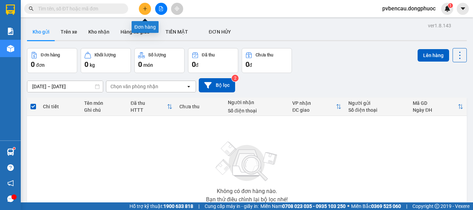 The height and width of the screenshot is (210, 473). Describe the element at coordinates (149, 110) in the screenshot. I see `div: HTTT` at that location.